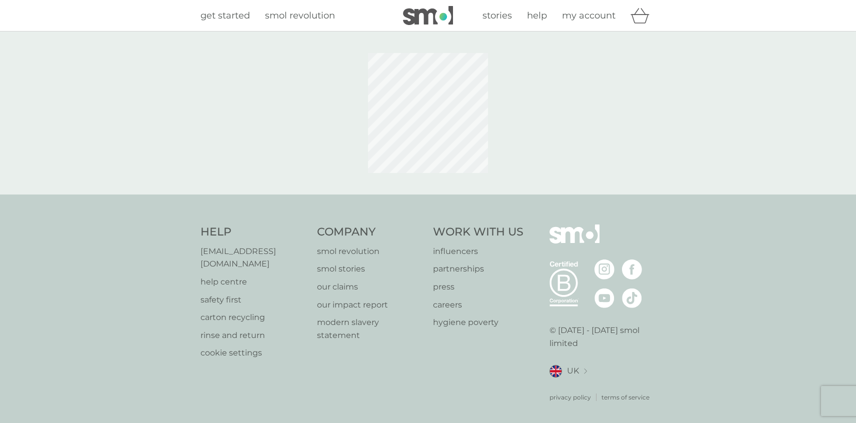  What do you see at coordinates (537, 16) in the screenshot?
I see `a: help` at bounding box center [537, 16].